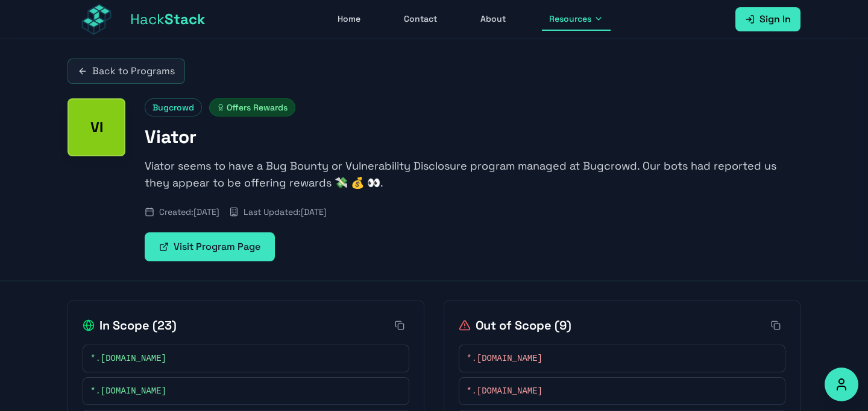 The image size is (868, 411). I want to click on button: Copy all out-of-scope items, so click(775, 325).